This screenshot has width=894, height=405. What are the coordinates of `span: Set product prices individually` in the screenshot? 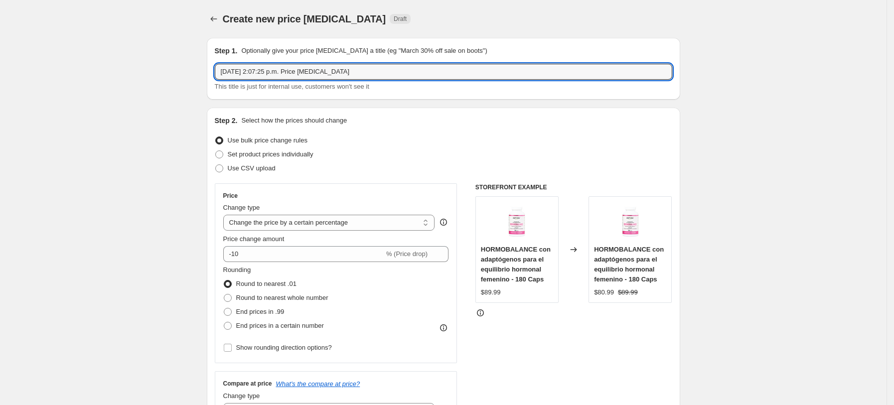 It's located at (270, 154).